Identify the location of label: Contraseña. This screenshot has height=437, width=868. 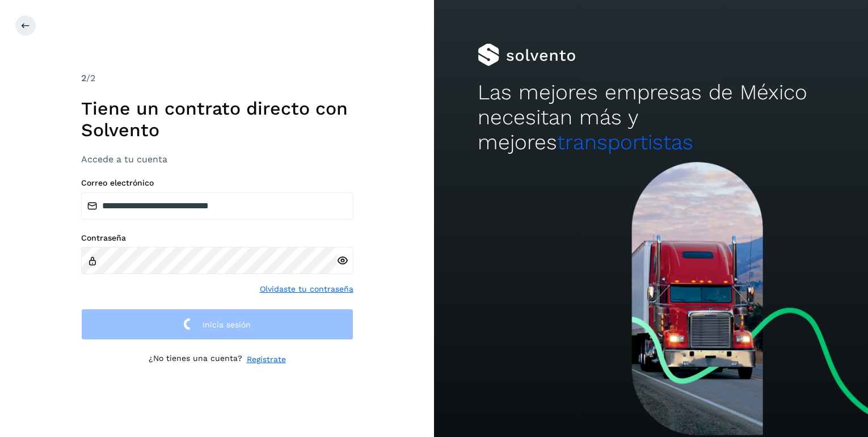
(217, 238).